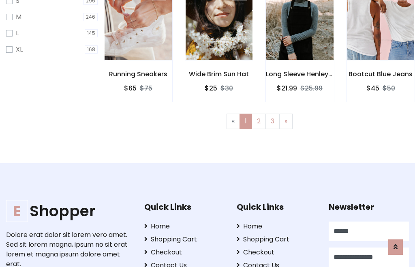 The height and width of the screenshot is (267, 415). Describe the element at coordinates (138, 74) in the screenshot. I see `h6: Running Sneakers` at that location.